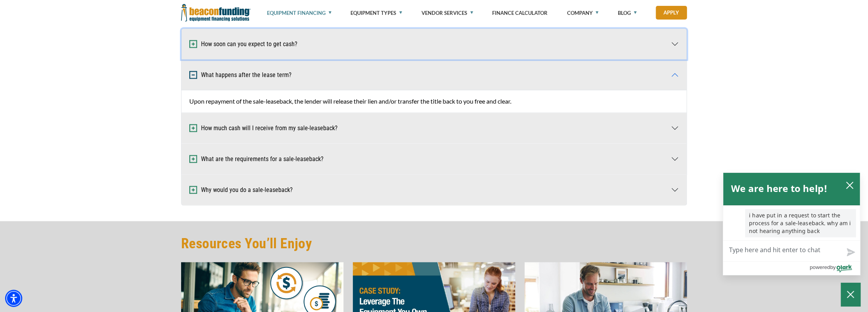 This screenshot has height=312, width=868. What do you see at coordinates (671, 12) in the screenshot?
I see `a: Apply` at bounding box center [671, 12].